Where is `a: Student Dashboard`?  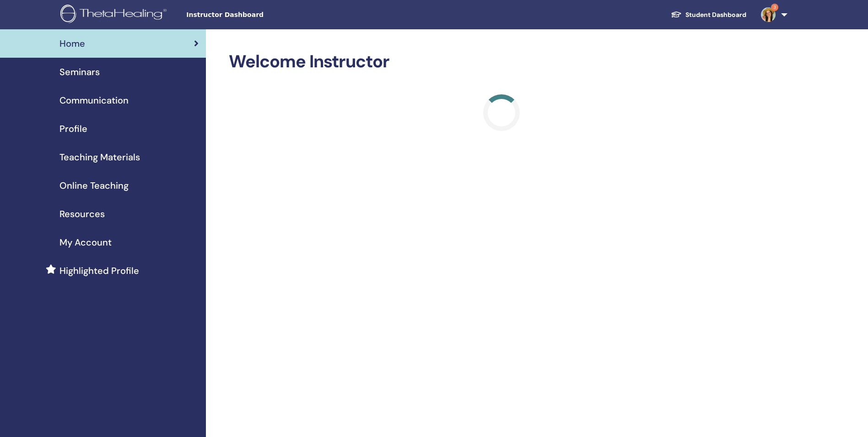
a: Student Dashboard is located at coordinates (708, 15).